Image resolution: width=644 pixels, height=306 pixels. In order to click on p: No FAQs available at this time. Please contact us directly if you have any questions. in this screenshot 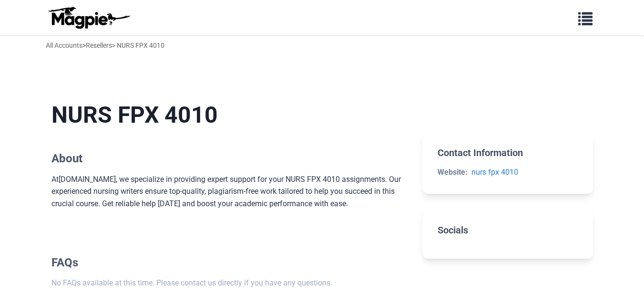, I will do `click(229, 283)`.